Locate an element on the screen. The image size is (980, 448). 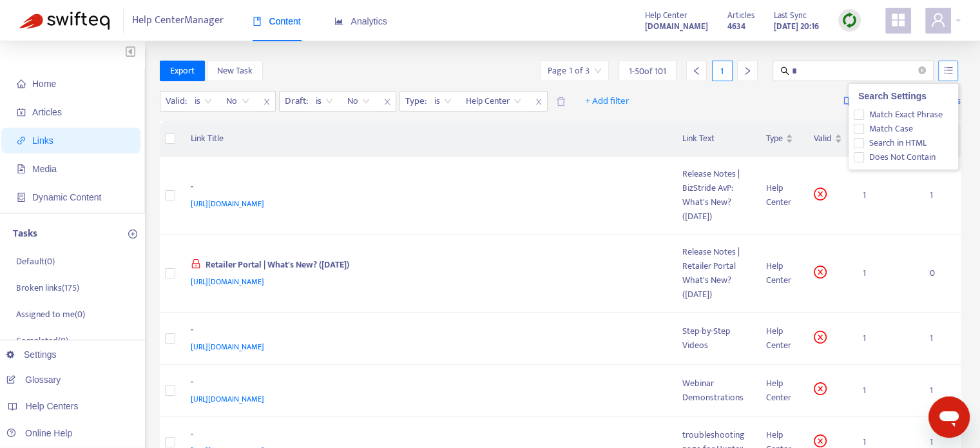
span: file-image is located at coordinates (21, 169).